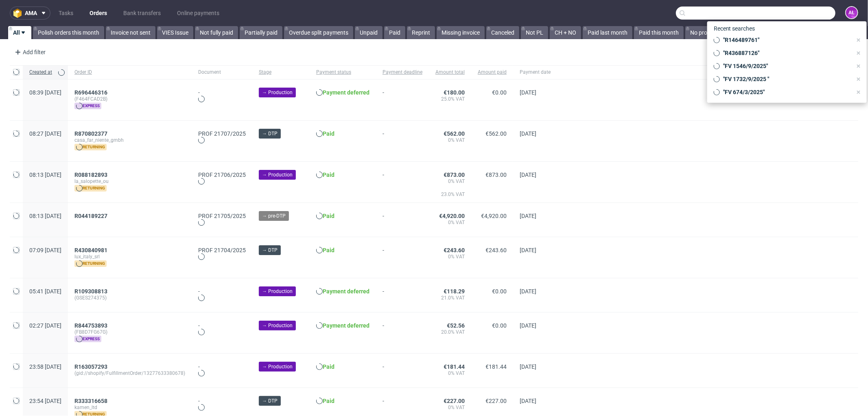 This screenshot has width=868, height=416. Describe the element at coordinates (216, 33) in the screenshot. I see `a: Not fully paid` at that location.